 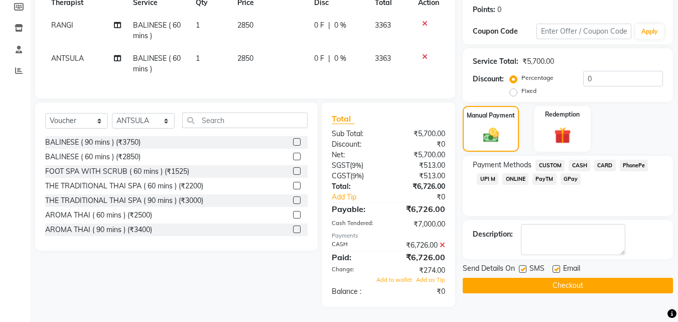 I want to click on div: Payable:, so click(x=356, y=209).